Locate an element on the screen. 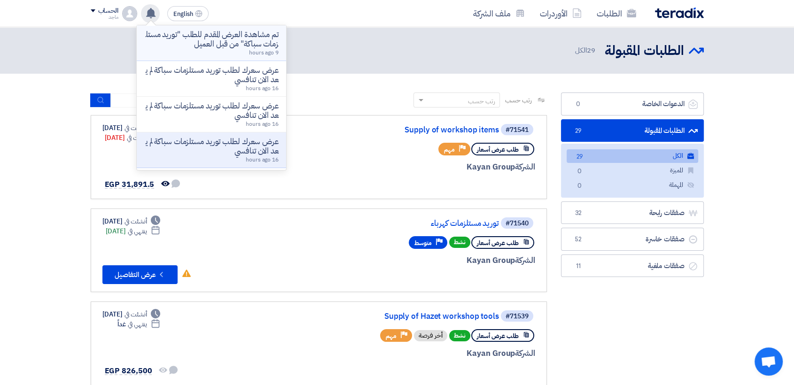  span: متوسط is located at coordinates (423, 243).